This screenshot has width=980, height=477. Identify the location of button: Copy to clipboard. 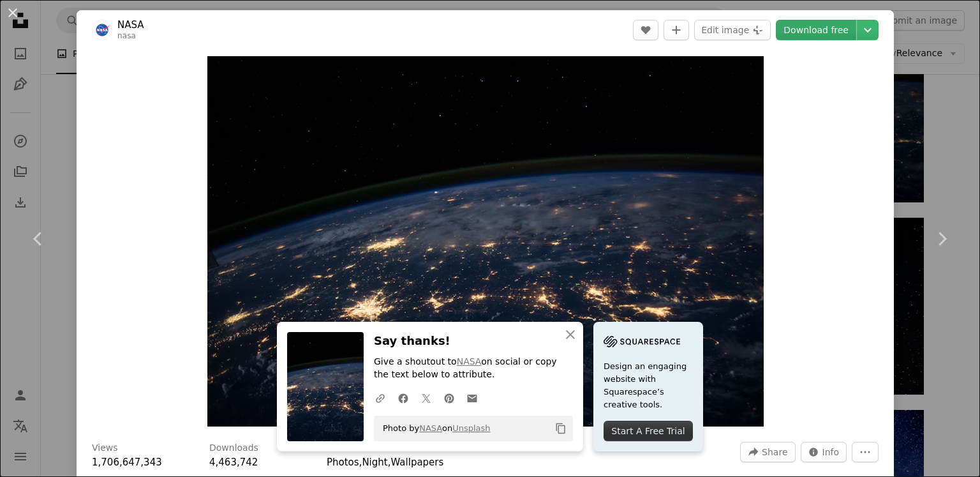
(561, 428).